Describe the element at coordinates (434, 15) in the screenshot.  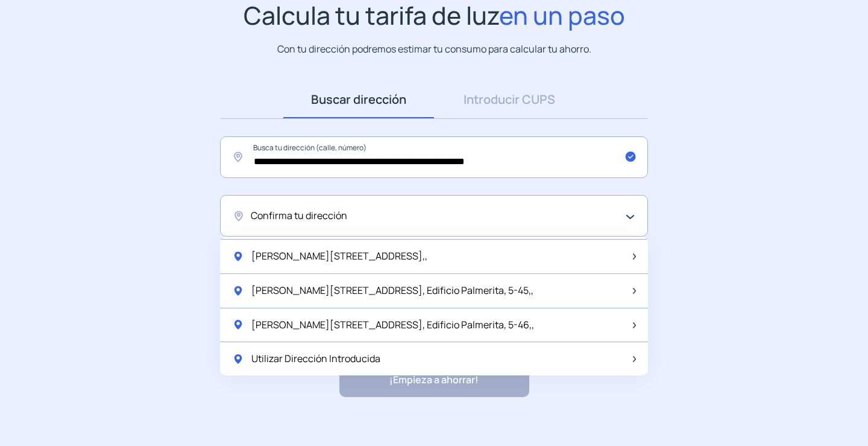
I see `h1: Calcula tu tarifa de luz` at that location.